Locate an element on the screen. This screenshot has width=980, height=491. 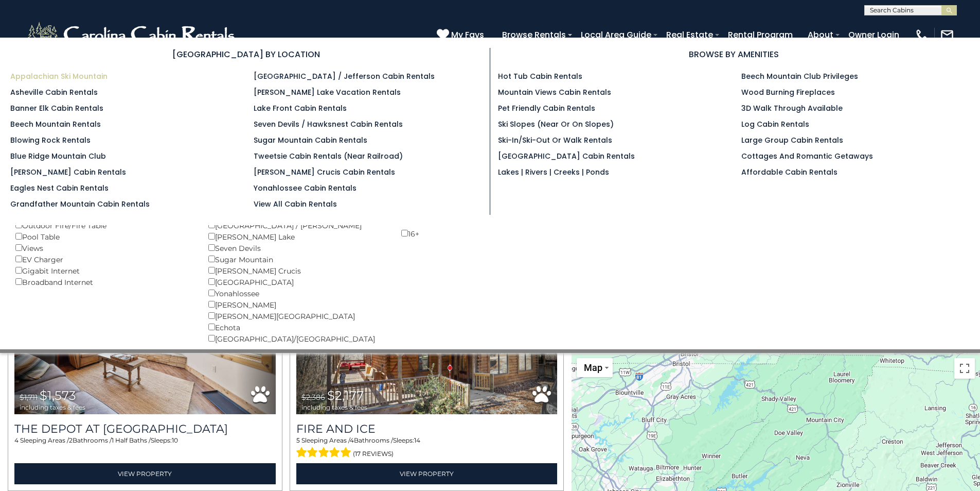
div: Yonahlossee is located at coordinates (297, 293).